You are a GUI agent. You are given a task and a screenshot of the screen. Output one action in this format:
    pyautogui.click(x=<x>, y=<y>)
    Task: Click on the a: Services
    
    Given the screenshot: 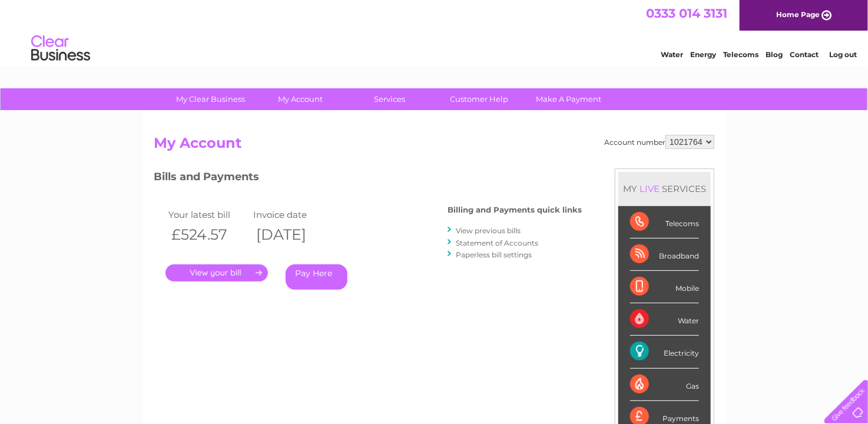 What is the action you would take?
    pyautogui.click(x=389, y=98)
    